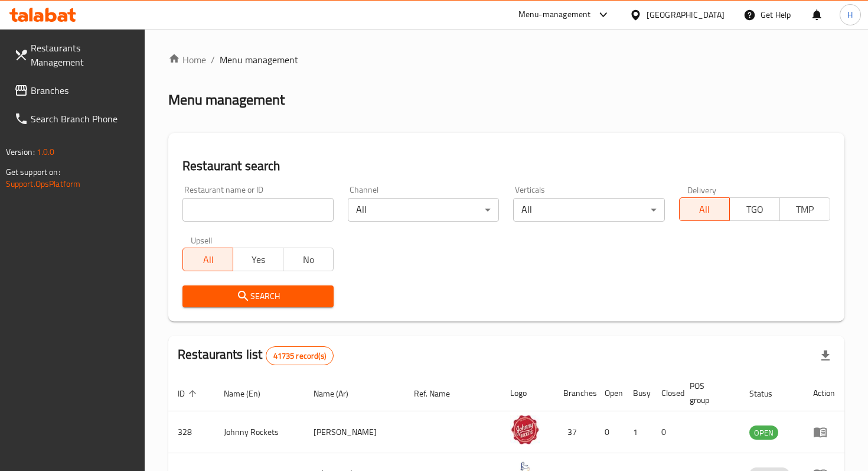 This screenshot has height=471, width=868. What do you see at coordinates (708, 393) in the screenshot?
I see `span: POS group` at bounding box center [708, 393].